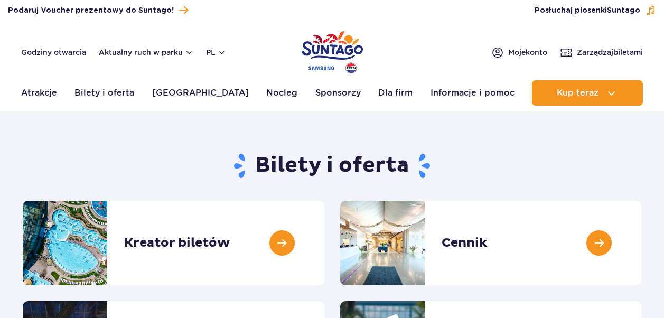 The image size is (664, 318). What do you see at coordinates (53, 52) in the screenshot?
I see `a: Godziny otwarcia` at bounding box center [53, 52].